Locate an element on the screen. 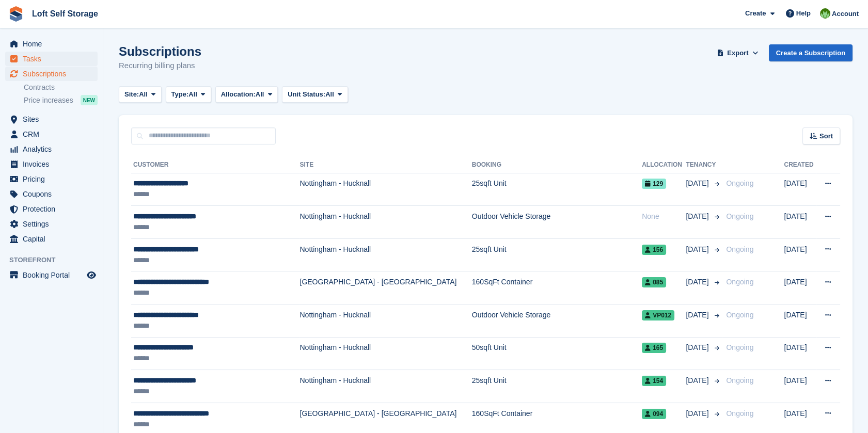 The width and height of the screenshot is (868, 433). span: Home is located at coordinates (53, 44).